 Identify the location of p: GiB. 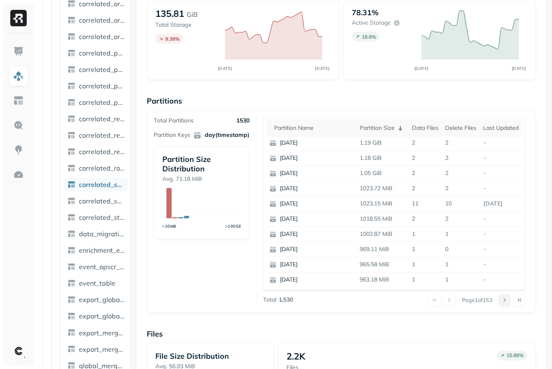
(192, 14).